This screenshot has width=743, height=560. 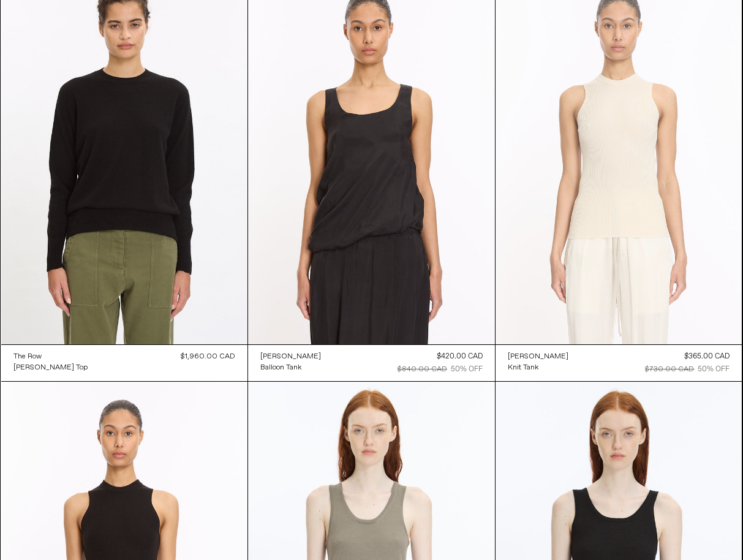 I want to click on a: Knit Tank, so click(x=538, y=368).